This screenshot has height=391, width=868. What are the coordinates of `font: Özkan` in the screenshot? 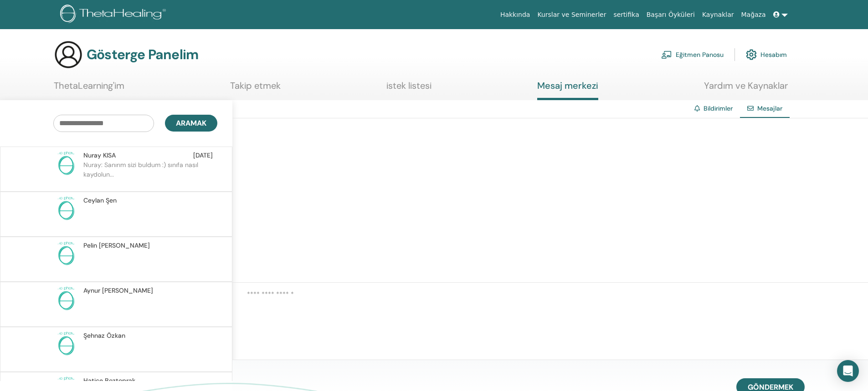 It's located at (116, 335).